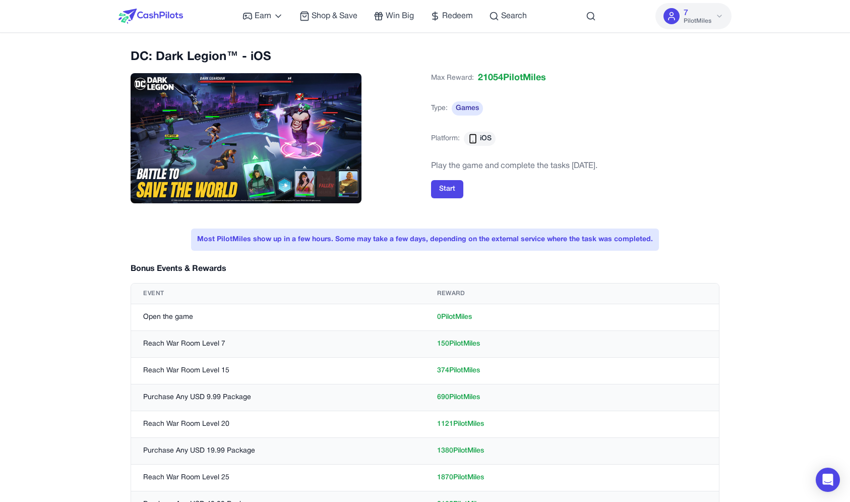 The width and height of the screenshot is (850, 502). I want to click on img: DC: Dark Legion™ - iOS, so click(246, 138).